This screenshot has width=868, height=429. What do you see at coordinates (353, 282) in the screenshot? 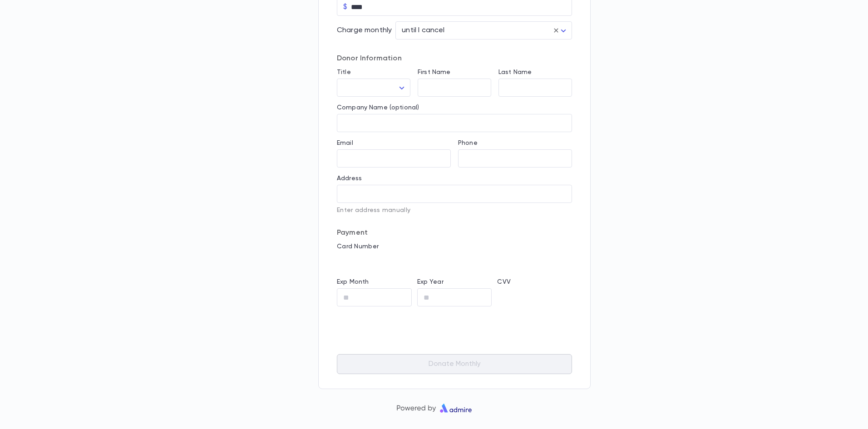
I see `label: Exp Month` at bounding box center [353, 282].